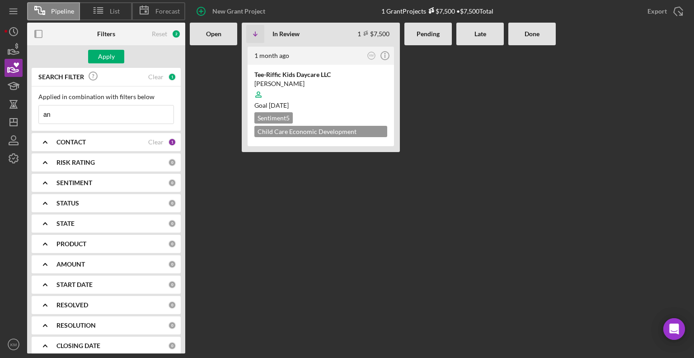 This screenshot has width=694, height=358. I want to click on b: Late, so click(480, 34).